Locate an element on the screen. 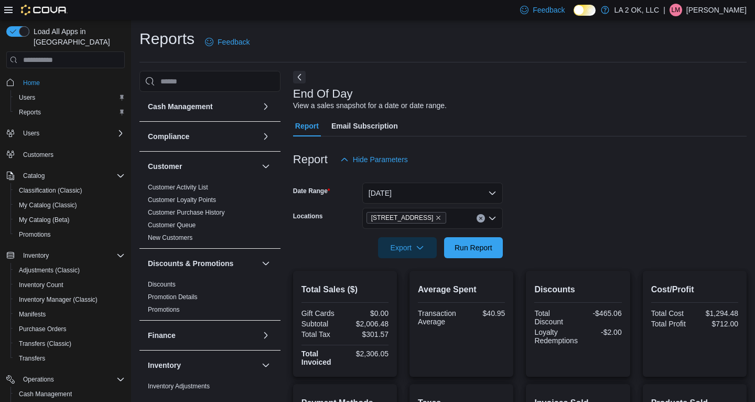  button: Users is located at coordinates (66, 133).